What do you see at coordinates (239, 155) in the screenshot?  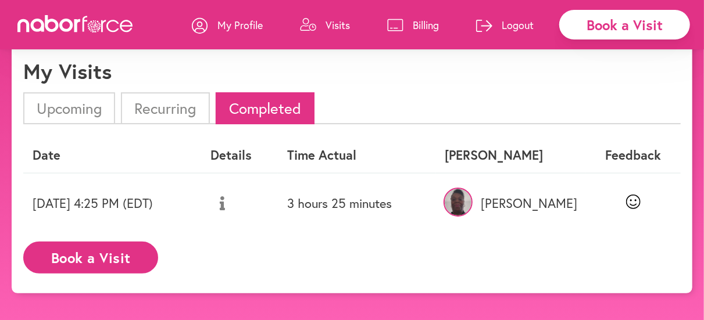 I see `th: Details` at bounding box center [239, 155].